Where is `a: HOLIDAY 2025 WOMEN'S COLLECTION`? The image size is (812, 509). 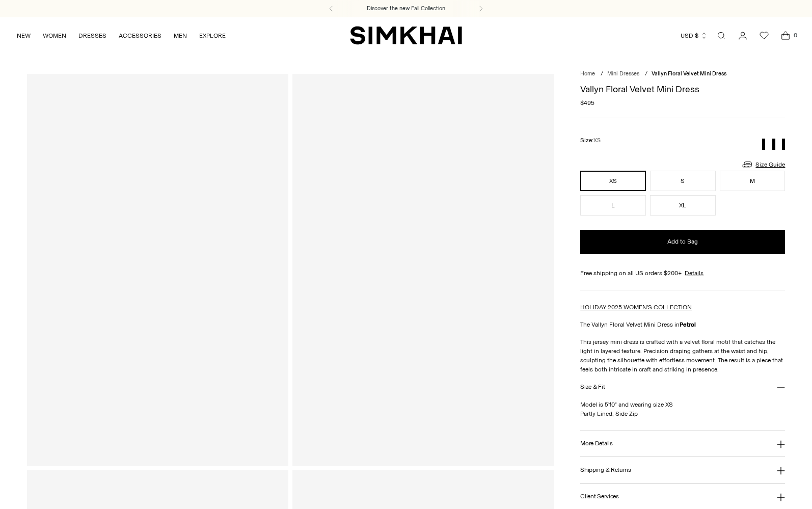
a: HOLIDAY 2025 WOMEN'S COLLECTION is located at coordinates (636, 307).